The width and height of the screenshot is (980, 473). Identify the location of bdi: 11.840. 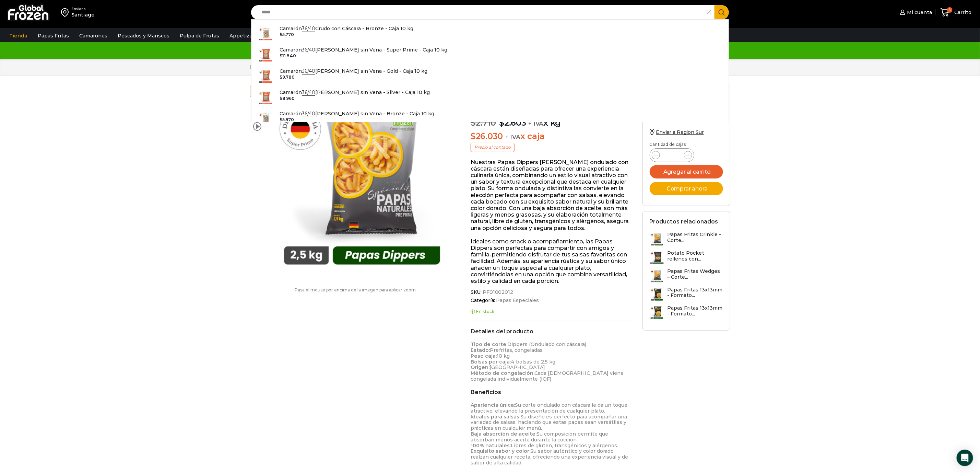
(288, 55).